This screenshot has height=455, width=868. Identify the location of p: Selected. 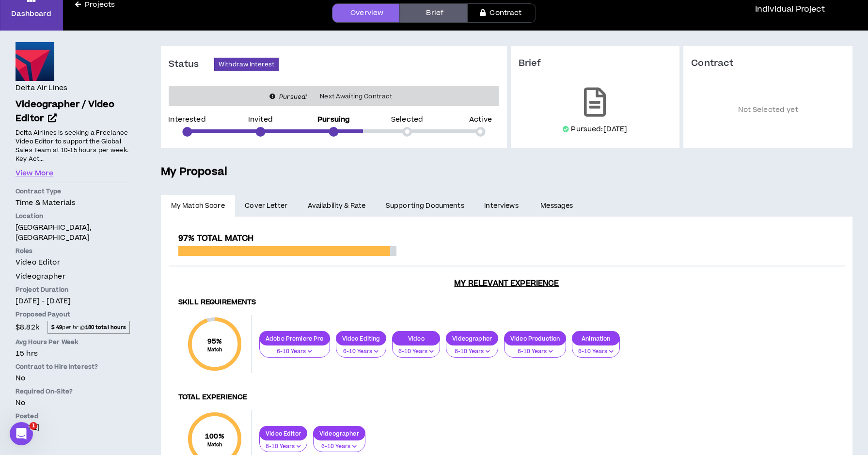
(407, 120).